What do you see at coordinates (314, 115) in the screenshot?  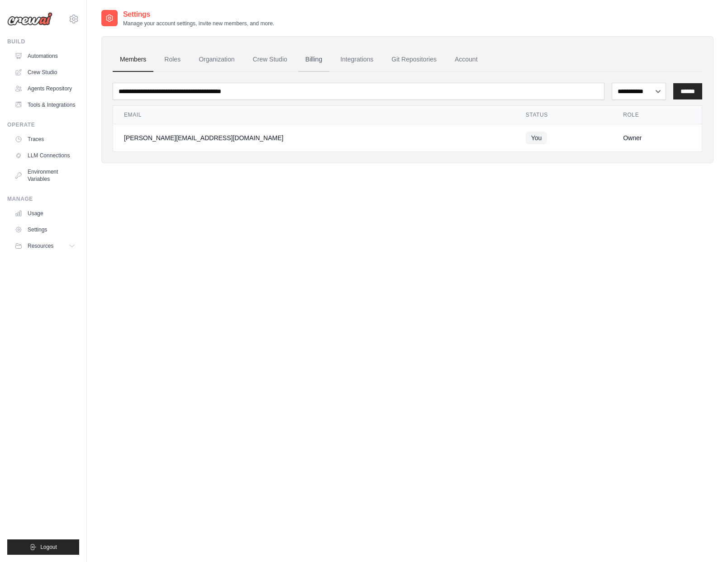 I see `th: Email` at bounding box center [314, 115].